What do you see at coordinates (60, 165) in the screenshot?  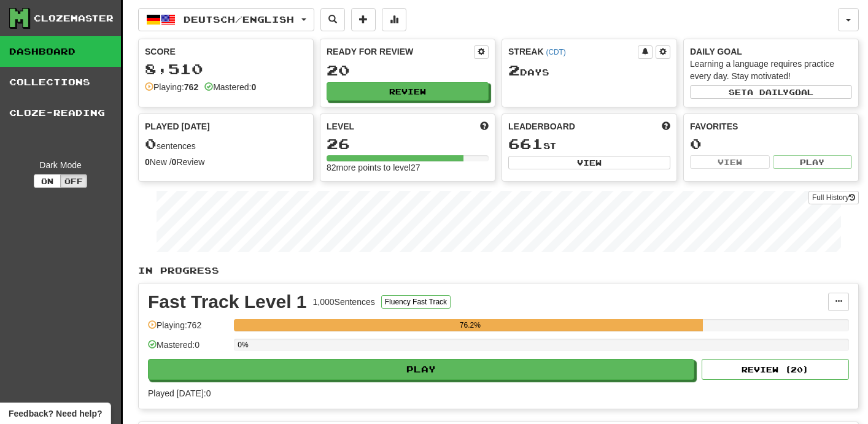 I see `div: Dark Mode` at bounding box center [60, 165].